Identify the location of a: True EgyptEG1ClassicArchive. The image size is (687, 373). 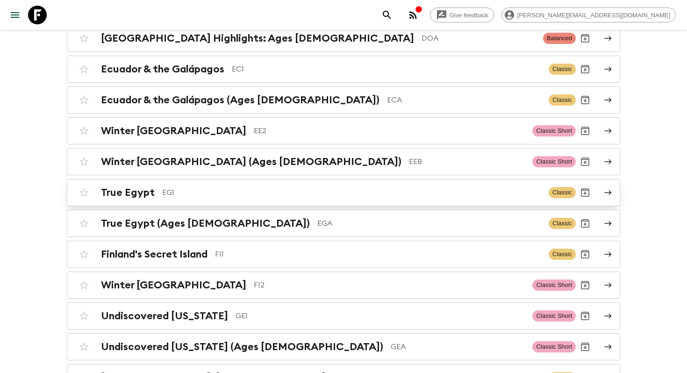
(344, 193).